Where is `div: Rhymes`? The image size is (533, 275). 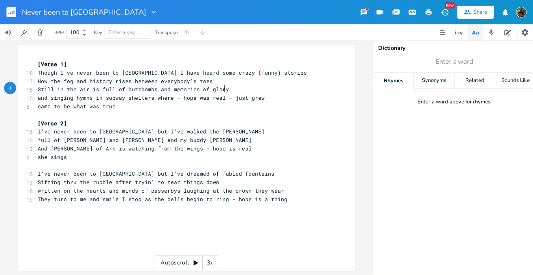 div: Rhymes is located at coordinates (393, 81).